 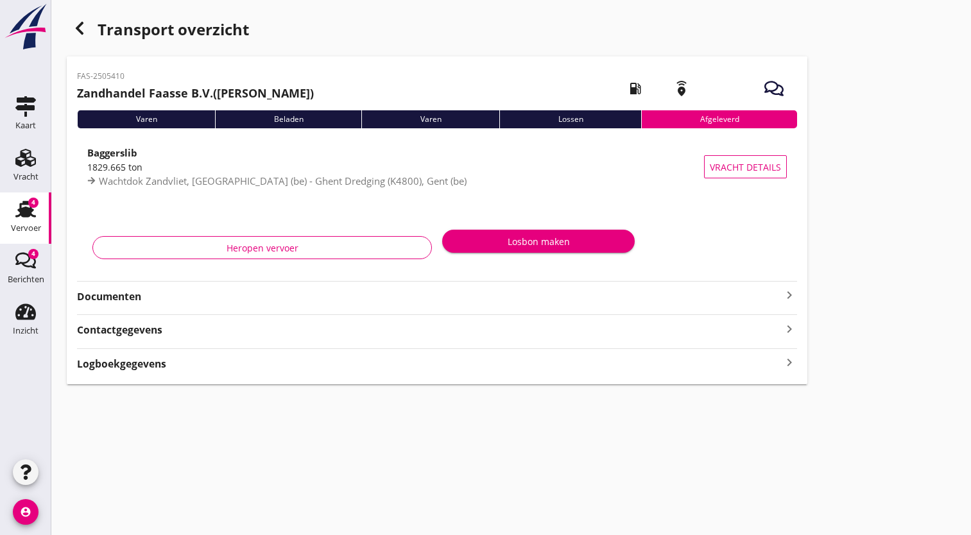 What do you see at coordinates (195, 76) in the screenshot?
I see `p: FAS-2505410` at bounding box center [195, 76].